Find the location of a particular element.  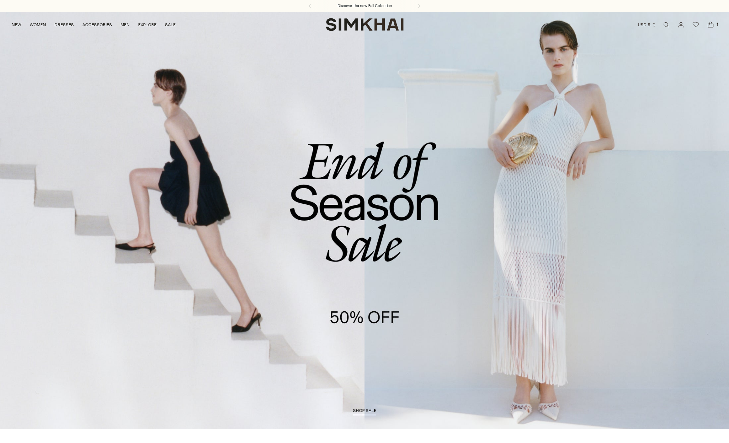

span: shop sale is located at coordinates (365, 411).